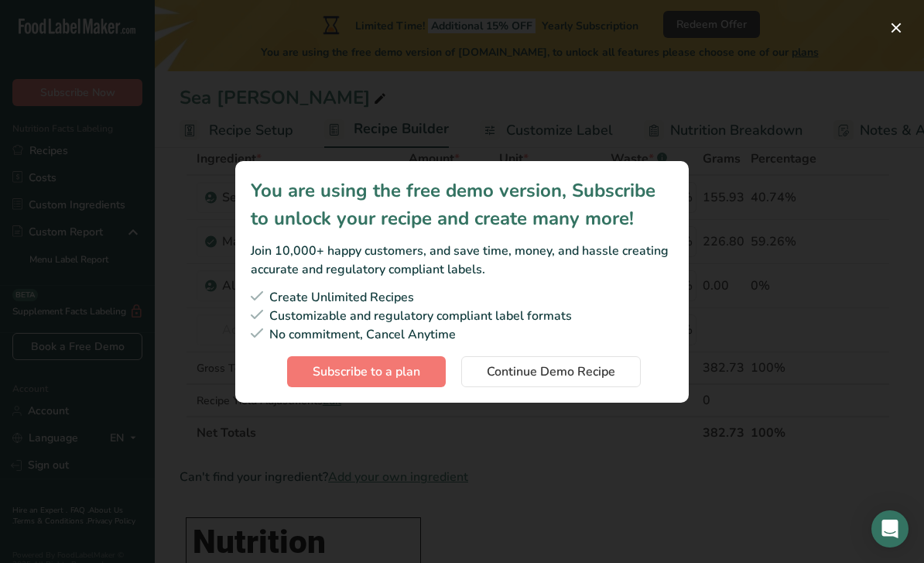  I want to click on span: Continue Demo Recipe, so click(551, 372).